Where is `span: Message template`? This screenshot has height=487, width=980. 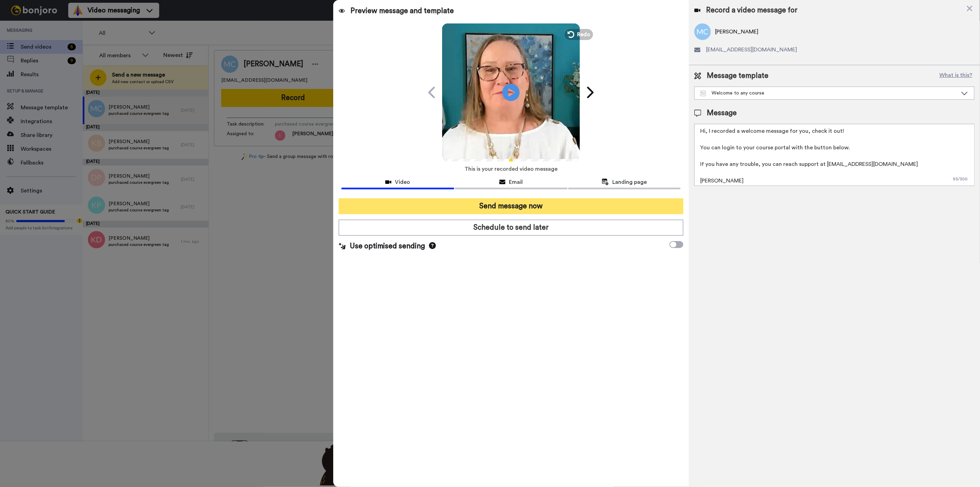
span: Message template is located at coordinates (737, 76).